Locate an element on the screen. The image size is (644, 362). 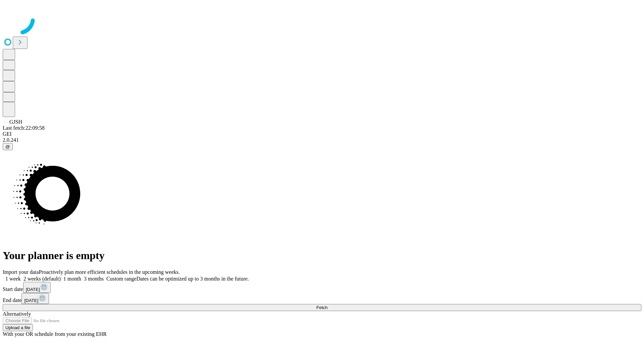
span: Import your data is located at coordinates (21, 272).